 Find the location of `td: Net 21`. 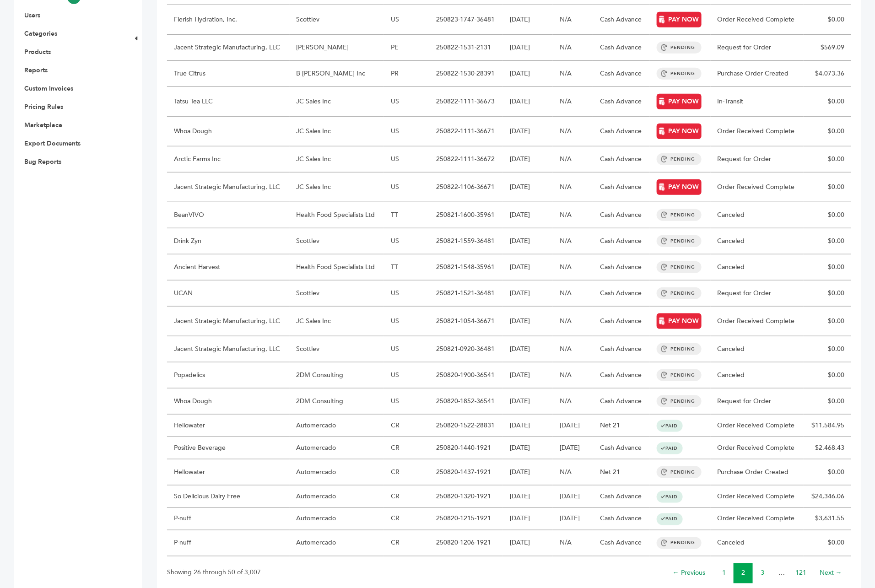

td: Net 21 is located at coordinates (622, 426).